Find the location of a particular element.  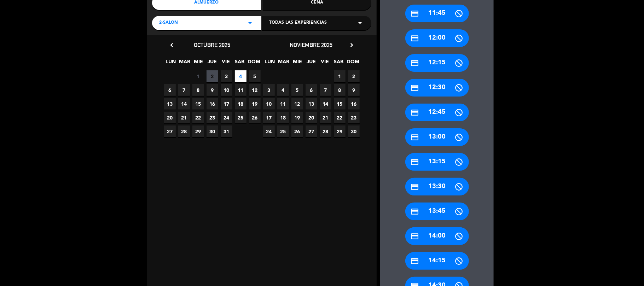

span: 2-SALON is located at coordinates (168, 23).